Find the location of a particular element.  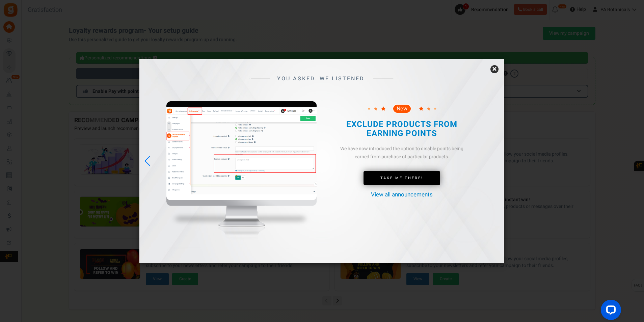

span: YOU ASKED. WE LISTENED. is located at coordinates (322, 79).